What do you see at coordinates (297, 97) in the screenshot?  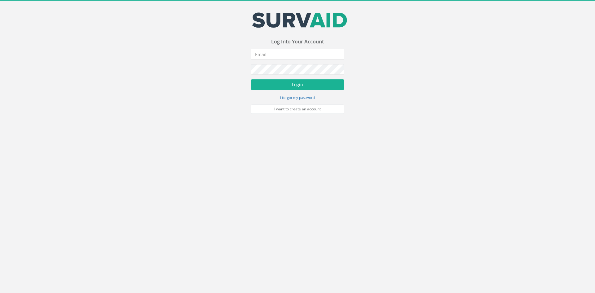 I see `a: I forgot my password` at bounding box center [297, 97].